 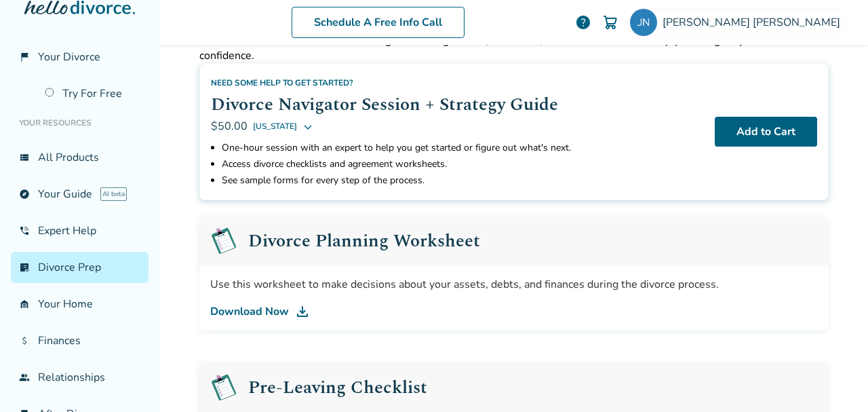 I want to click on h2: Divorce Planning Worksheet, so click(x=364, y=240).